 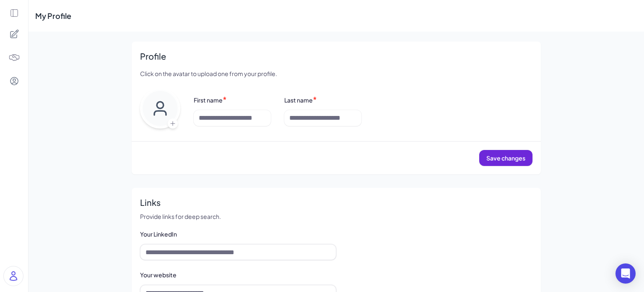 What do you see at coordinates (506, 158) in the screenshot?
I see `button: Save changes` at bounding box center [506, 158].